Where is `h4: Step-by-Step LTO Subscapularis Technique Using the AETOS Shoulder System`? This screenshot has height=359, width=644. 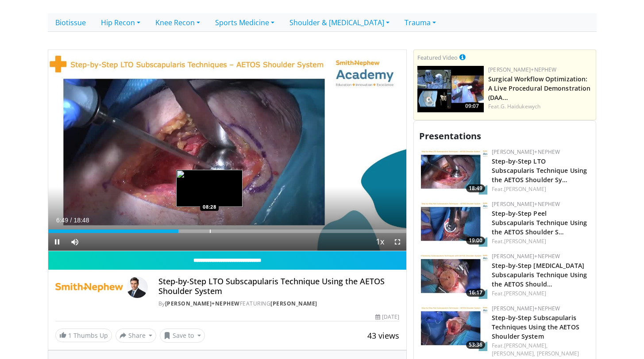
h4: Step-by-Step LTO Subscapularis Technique Using the AETOS Shoulder System is located at coordinates (278, 286).